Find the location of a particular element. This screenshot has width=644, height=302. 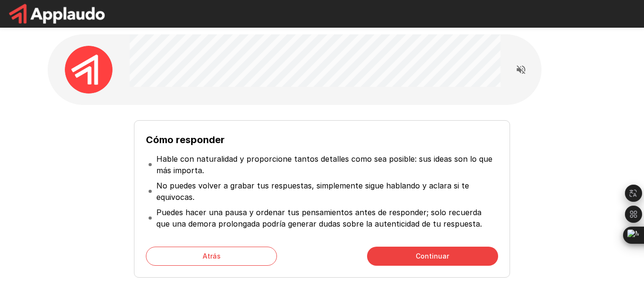

img: applaudo_avatar.png is located at coordinates (89, 70).